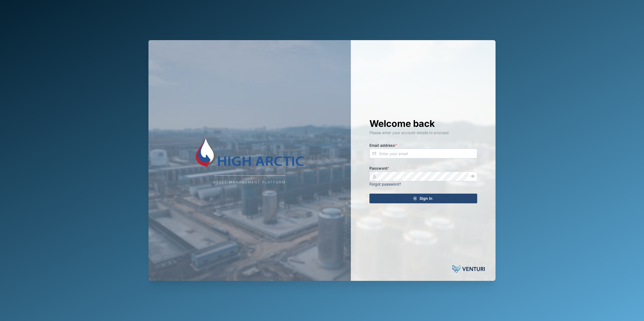  I want to click on h1: Welcome back, so click(423, 124).